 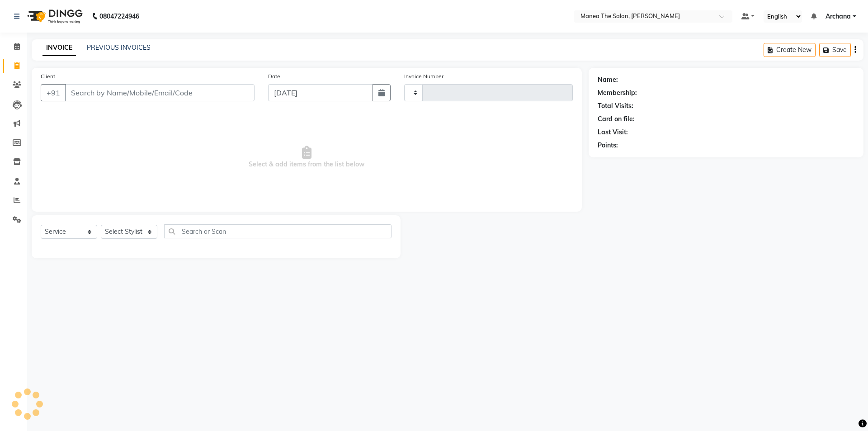 What do you see at coordinates (835, 50) in the screenshot?
I see `button: Save` at bounding box center [835, 50].